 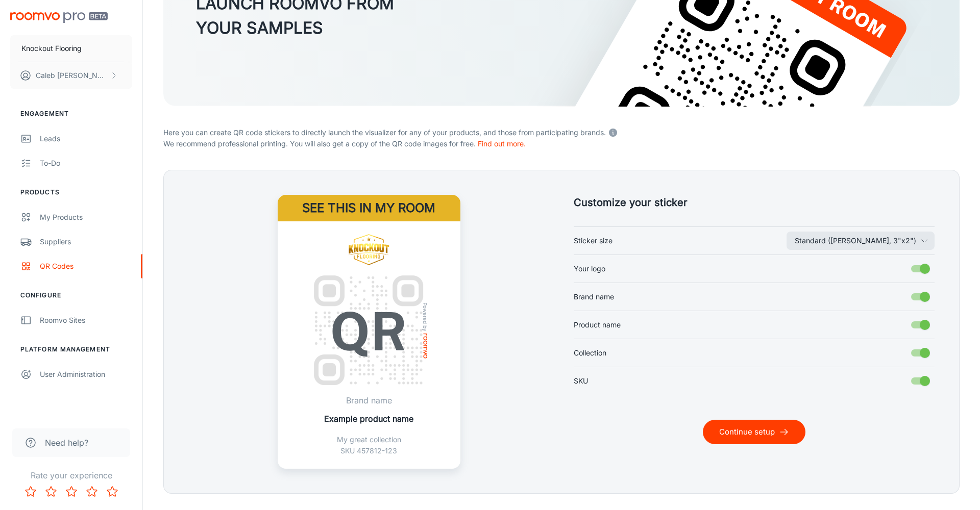 I want to click on button: Continue setup, so click(x=754, y=432).